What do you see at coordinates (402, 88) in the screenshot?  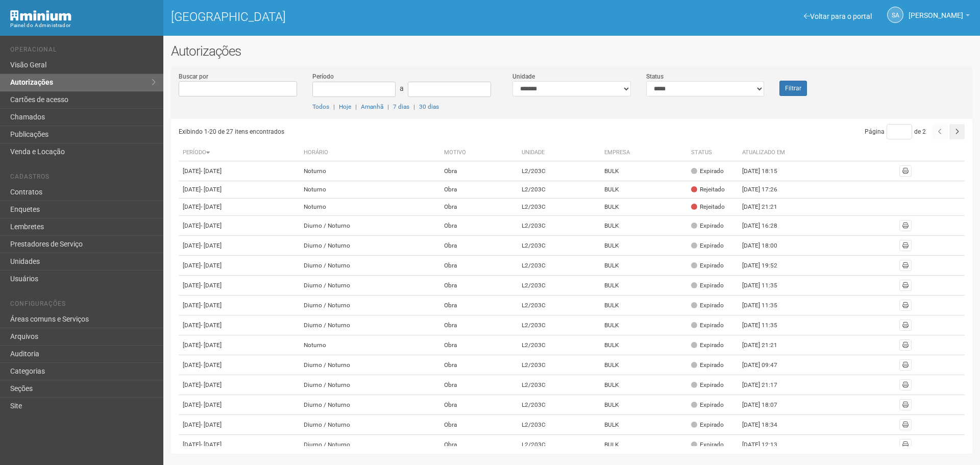 I see `span: a` at bounding box center [402, 88].